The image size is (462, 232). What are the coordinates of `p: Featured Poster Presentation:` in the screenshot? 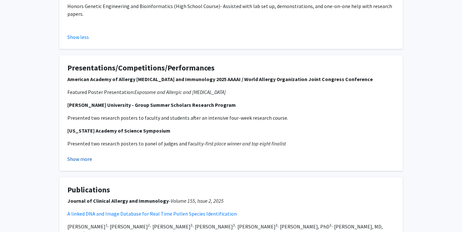 It's located at (231, 92).